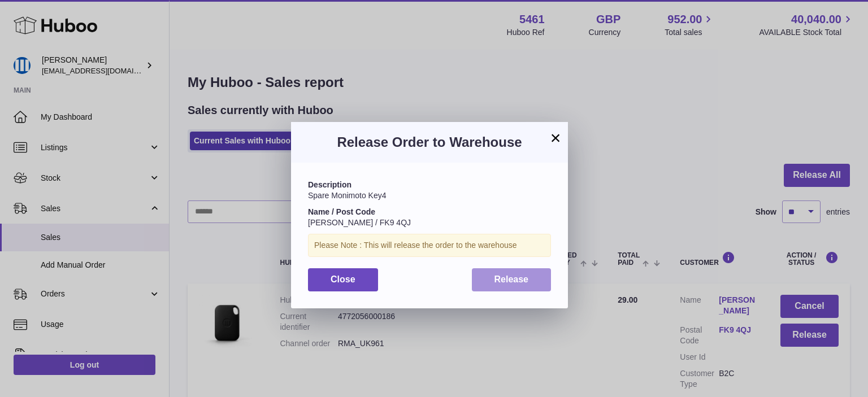  What do you see at coordinates (329, 185) in the screenshot?
I see `strong: Description` at bounding box center [329, 185].